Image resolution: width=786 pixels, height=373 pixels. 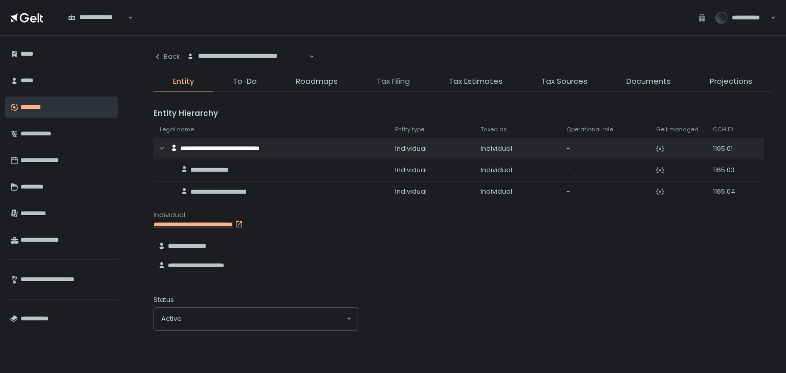 I want to click on div: Entity Hierarchy, so click(x=462, y=114).